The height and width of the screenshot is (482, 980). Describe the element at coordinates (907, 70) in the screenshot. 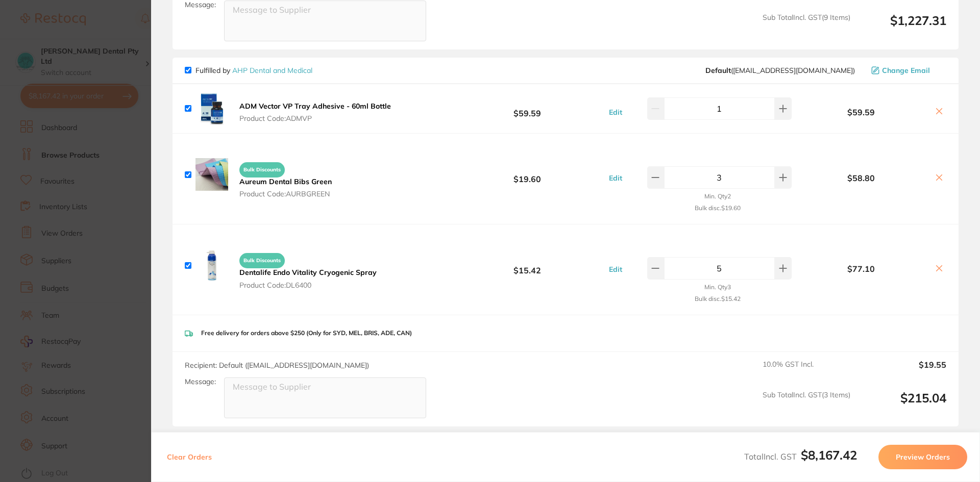

I see `button: Change Email` at that location.